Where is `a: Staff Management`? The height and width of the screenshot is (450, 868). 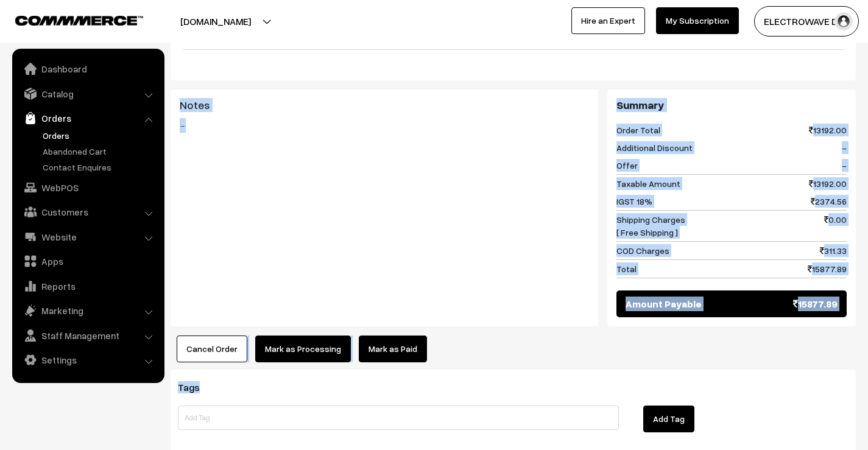 a: Staff Management is located at coordinates (88, 335).